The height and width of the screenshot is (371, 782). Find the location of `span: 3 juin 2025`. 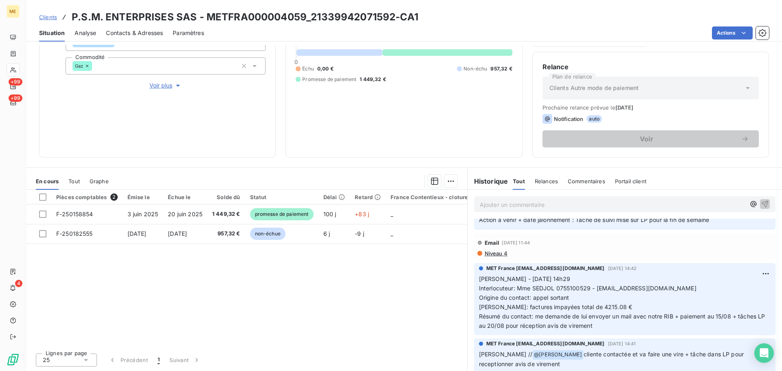

span: 3 juin 2025 is located at coordinates (143, 214).